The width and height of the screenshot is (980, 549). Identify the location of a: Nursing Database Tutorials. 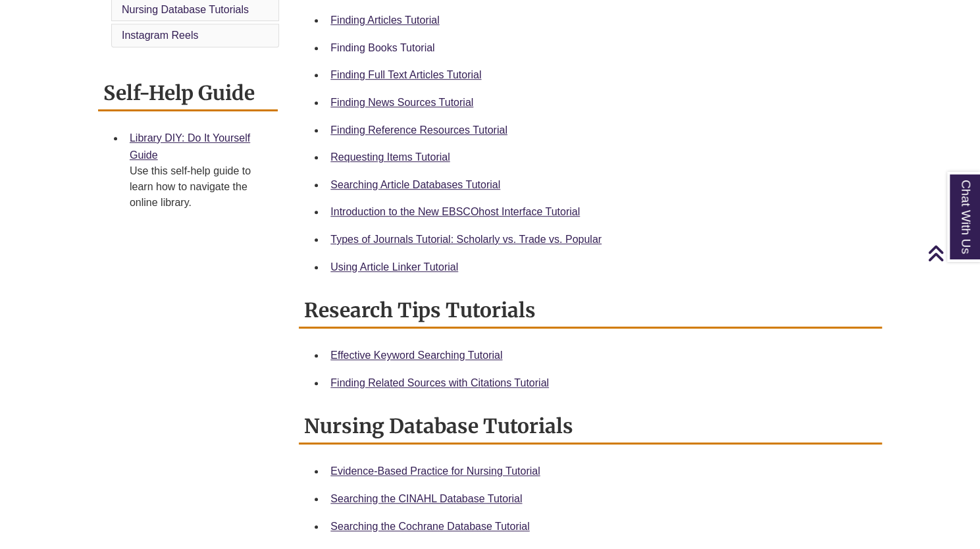
(185, 9).